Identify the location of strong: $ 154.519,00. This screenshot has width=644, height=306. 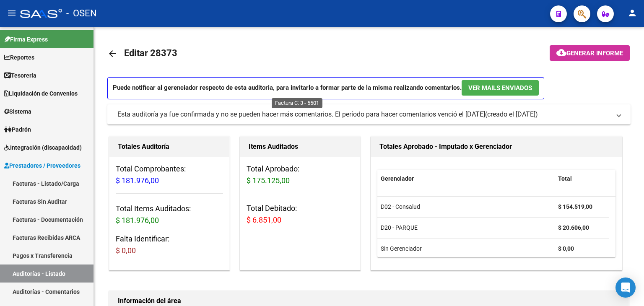
(575, 207).